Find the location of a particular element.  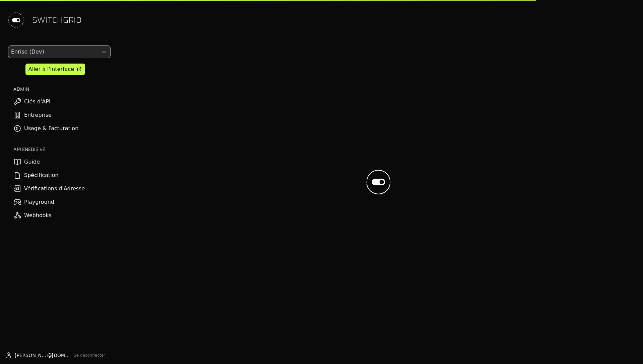

button: Se déconnecter is located at coordinates (89, 355).